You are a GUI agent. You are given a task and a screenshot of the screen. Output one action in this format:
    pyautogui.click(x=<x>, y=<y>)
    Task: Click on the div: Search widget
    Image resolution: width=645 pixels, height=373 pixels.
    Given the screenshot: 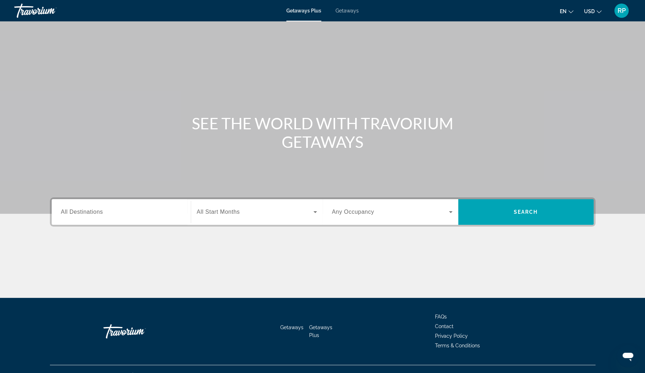 What is the action you would take?
    pyautogui.click(x=323, y=212)
    